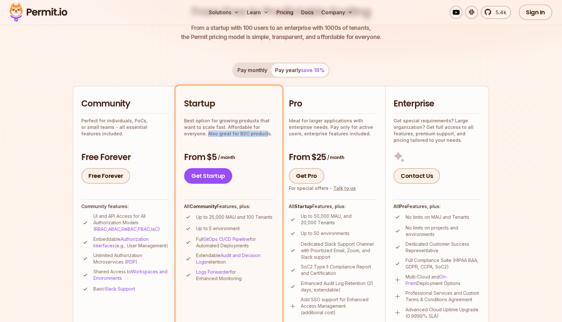  What do you see at coordinates (339, 251) in the screenshot?
I see `p: Dedicated Slack Support Channel with Prioritized Email, Zoom, and Slack support` at bounding box center [339, 251].